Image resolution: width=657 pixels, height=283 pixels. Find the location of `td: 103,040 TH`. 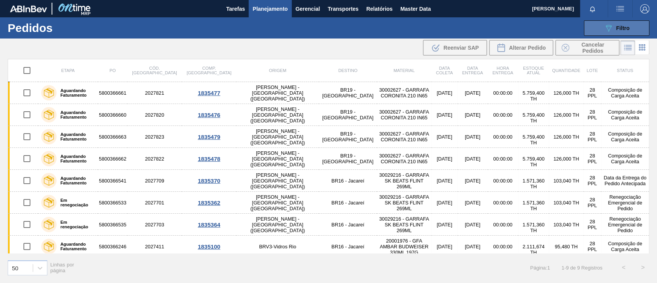

td: 103,040 TH is located at coordinates (566, 224).